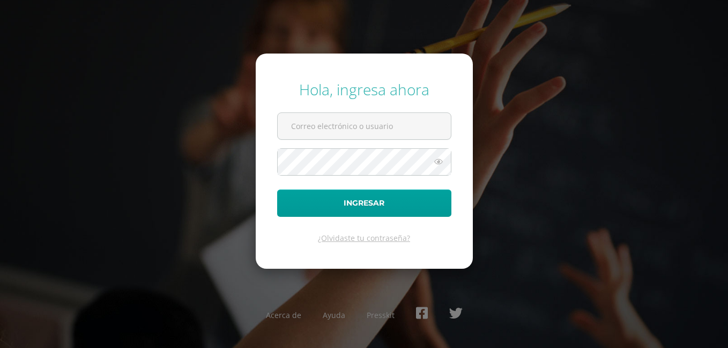 This screenshot has width=728, height=348. What do you see at coordinates (380, 315) in the screenshot?
I see `a: Presskit` at bounding box center [380, 315].